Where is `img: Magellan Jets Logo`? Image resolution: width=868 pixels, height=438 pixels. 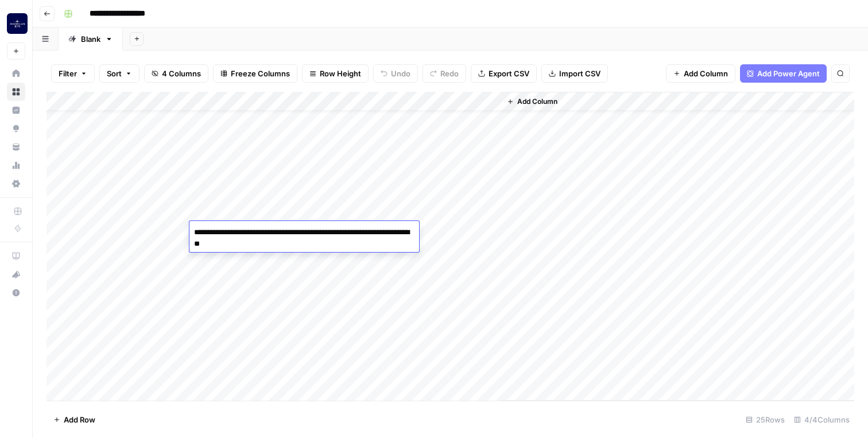 img: Magellan Jets Logo is located at coordinates (17, 24).